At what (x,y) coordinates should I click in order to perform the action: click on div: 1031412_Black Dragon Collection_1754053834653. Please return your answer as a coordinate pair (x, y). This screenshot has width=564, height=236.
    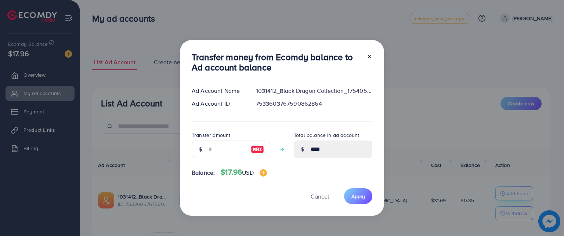
    Looking at the image, I should click on (314, 91).